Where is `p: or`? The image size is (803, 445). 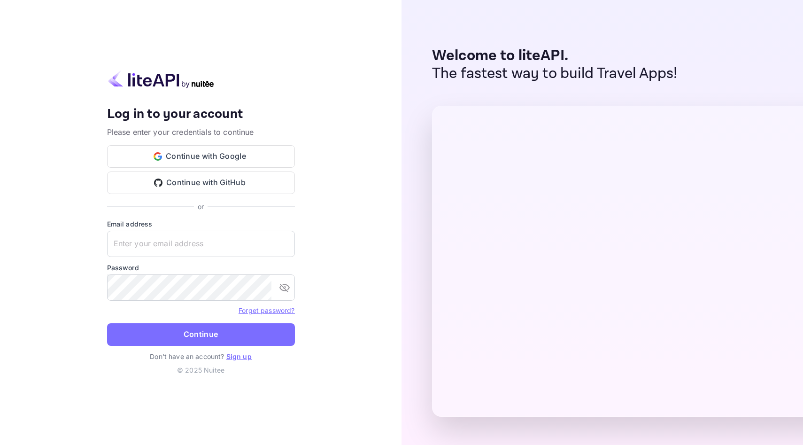 p: or is located at coordinates (200, 206).